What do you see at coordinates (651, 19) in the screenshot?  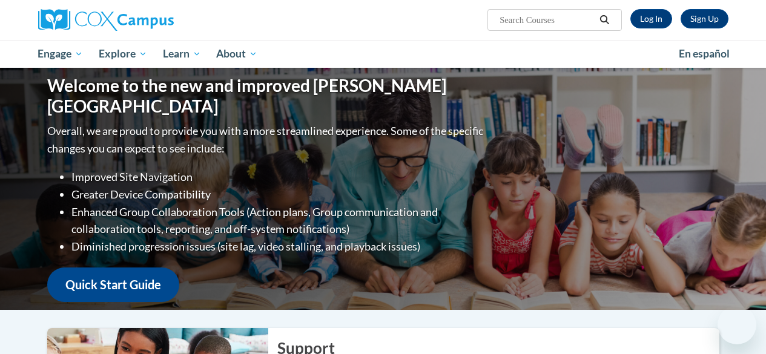 I see `a: Log In` at bounding box center [651, 19].